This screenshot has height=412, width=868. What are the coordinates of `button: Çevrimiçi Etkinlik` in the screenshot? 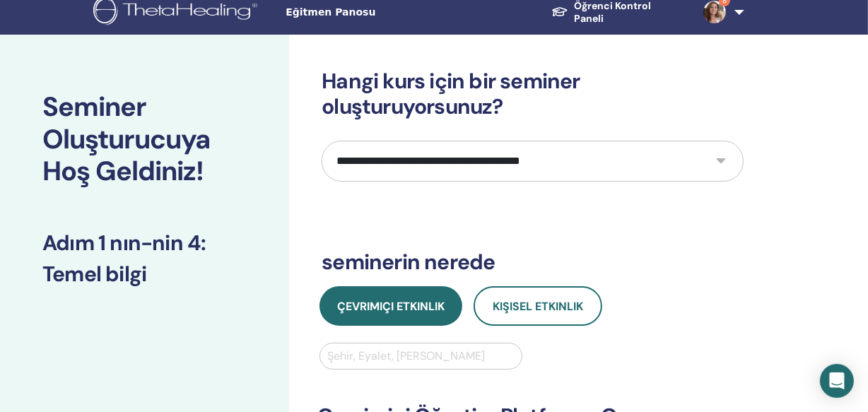 It's located at (391, 306).